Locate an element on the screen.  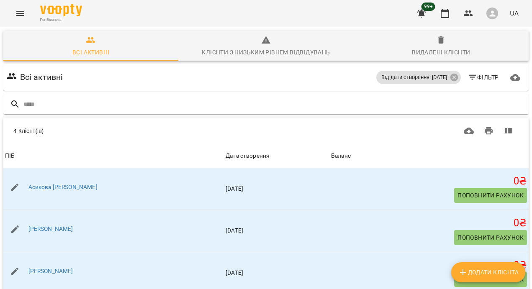
div: Table Toolbar is located at coordinates (266, 131).